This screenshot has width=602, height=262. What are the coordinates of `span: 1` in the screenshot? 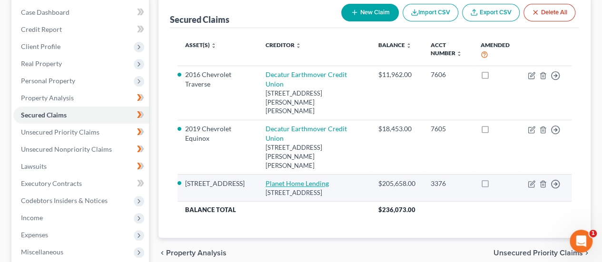 It's located at (593, 234).